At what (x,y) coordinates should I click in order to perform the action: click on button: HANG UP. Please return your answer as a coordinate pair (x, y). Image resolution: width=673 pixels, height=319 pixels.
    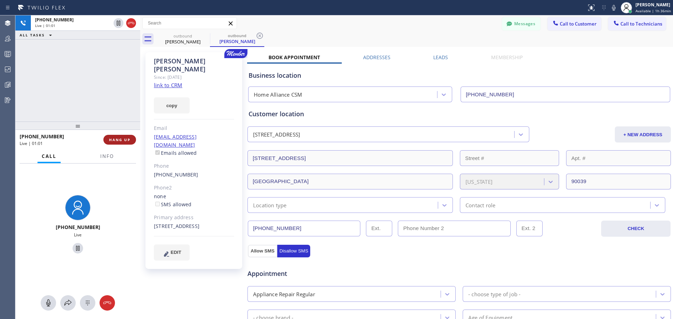
    Looking at the image, I should click on (119, 140).